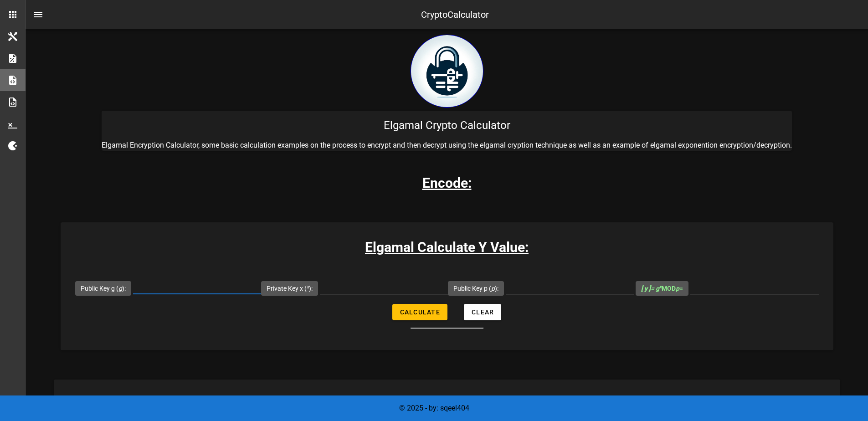 The height and width of the screenshot is (421, 868). I want to click on button: Clear, so click(483, 312).